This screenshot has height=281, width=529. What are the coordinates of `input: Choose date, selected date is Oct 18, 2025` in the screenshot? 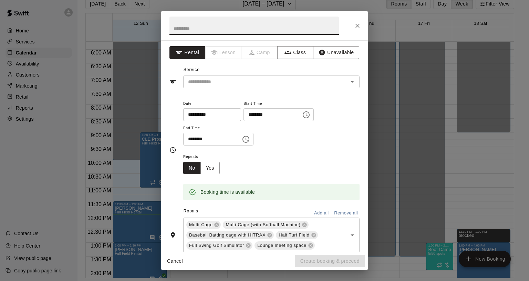 It's located at (210, 114).